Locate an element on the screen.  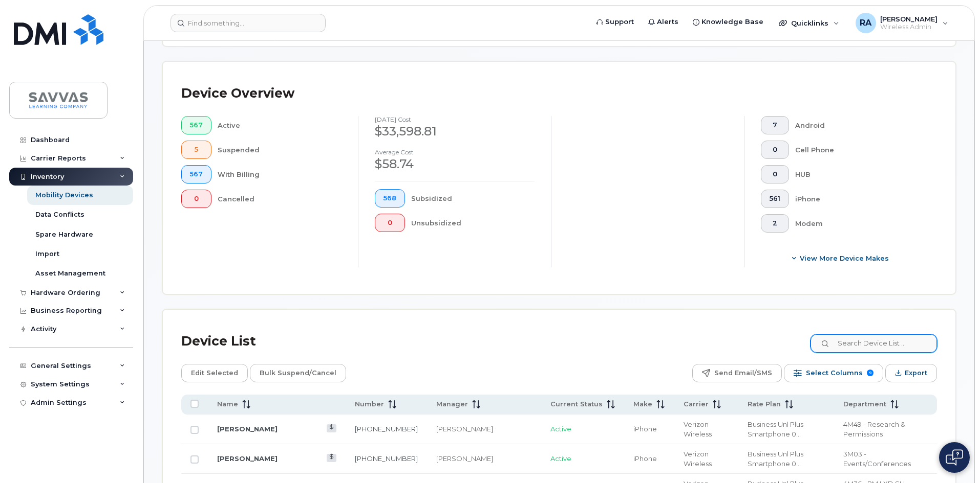
span: Export is located at coordinates (915, 374).